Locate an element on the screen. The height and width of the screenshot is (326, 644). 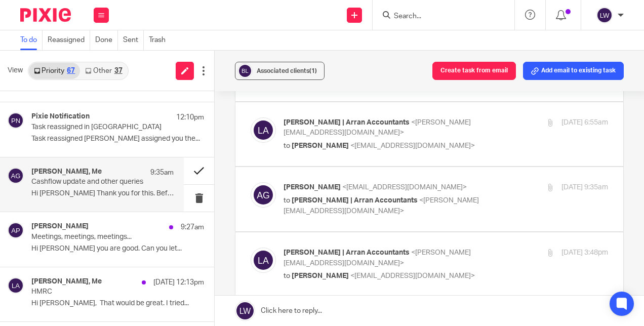
p: 9:27am is located at coordinates (192, 227).